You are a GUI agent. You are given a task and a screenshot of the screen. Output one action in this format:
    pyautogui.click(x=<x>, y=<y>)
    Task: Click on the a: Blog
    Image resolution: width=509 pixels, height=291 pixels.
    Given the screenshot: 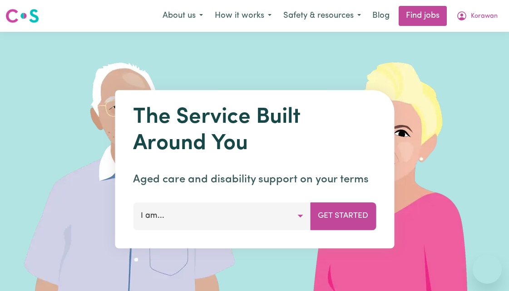 What is the action you would take?
    pyautogui.click(x=381, y=16)
    